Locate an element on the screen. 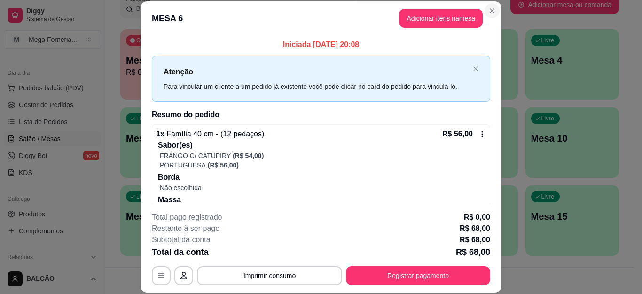 The height and width of the screenshot is (294, 642). p: Sabor(es) is located at coordinates (322, 145).